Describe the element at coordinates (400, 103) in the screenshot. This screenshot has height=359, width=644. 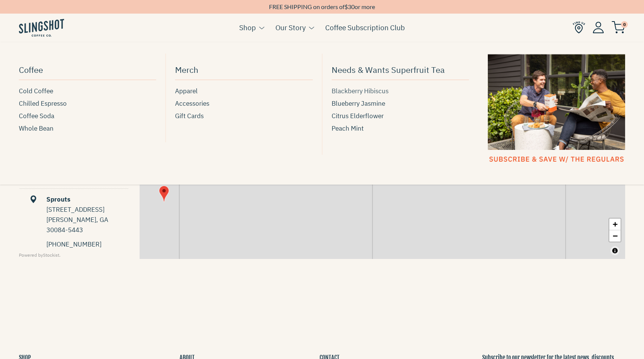
I see `a: Blueberry Jasmine` at that location.